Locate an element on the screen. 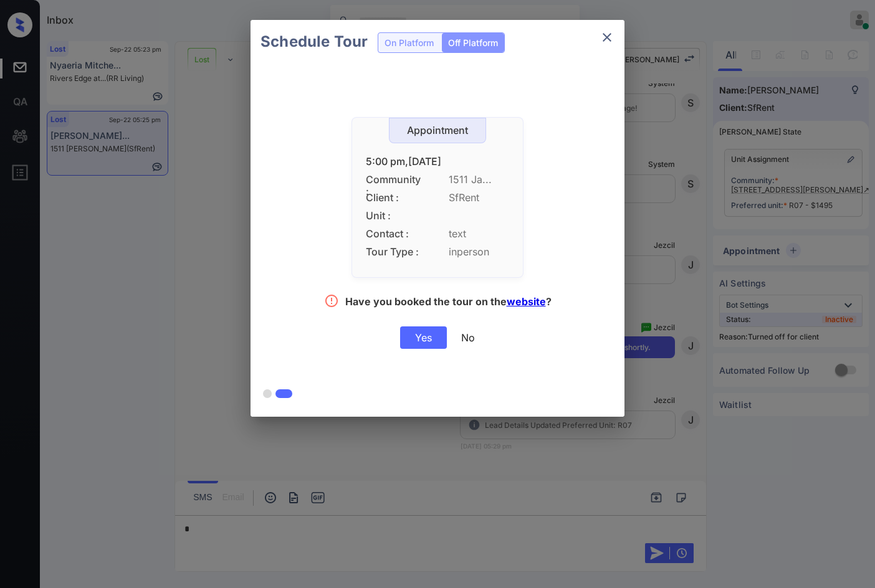 The height and width of the screenshot is (588, 875). a: website is located at coordinates (526, 301).